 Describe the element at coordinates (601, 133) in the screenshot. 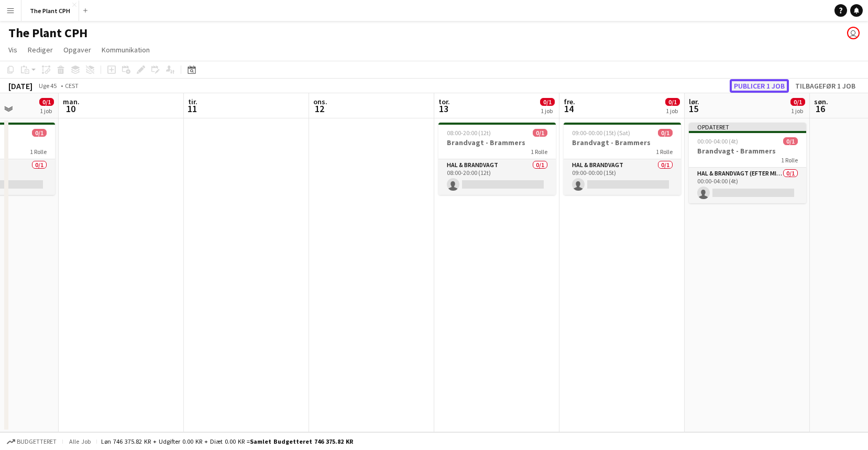

I see `span: 09:00-00:00 (15t) (Sat)` at that location.